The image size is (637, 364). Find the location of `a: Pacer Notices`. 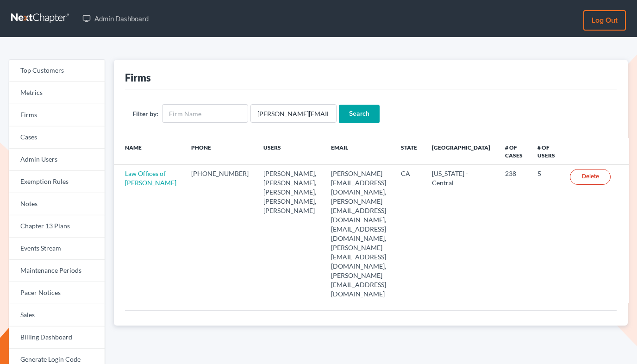

a: Pacer Notices is located at coordinates (57, 293).